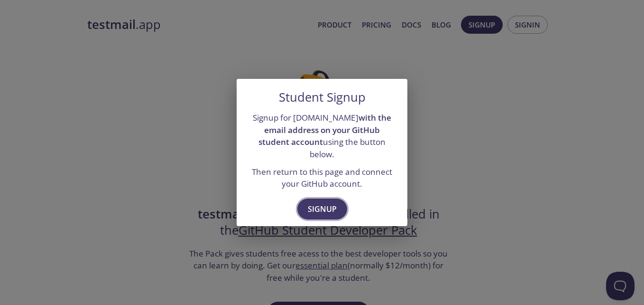 Image resolution: width=644 pixels, height=305 pixels. What do you see at coordinates (322, 178) in the screenshot?
I see `p: Then return to this page and connect your GitHub account.` at bounding box center [322, 178].